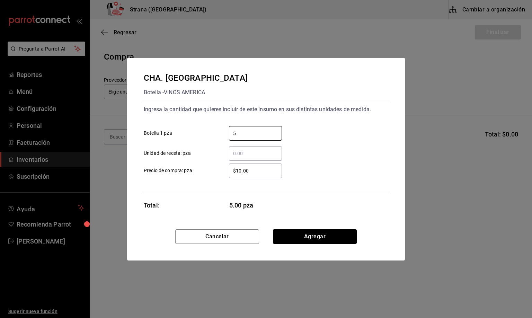  Describe the element at coordinates (255, 171) in the screenshot. I see `input: Precio de compra: pza` at that location.